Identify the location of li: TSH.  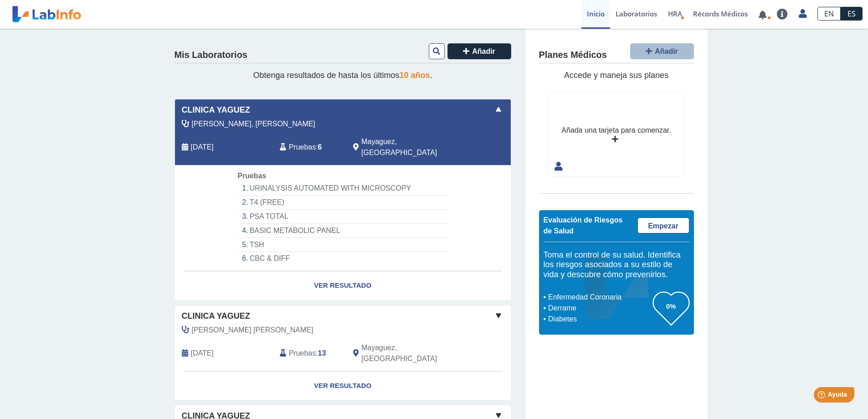
(342, 245).